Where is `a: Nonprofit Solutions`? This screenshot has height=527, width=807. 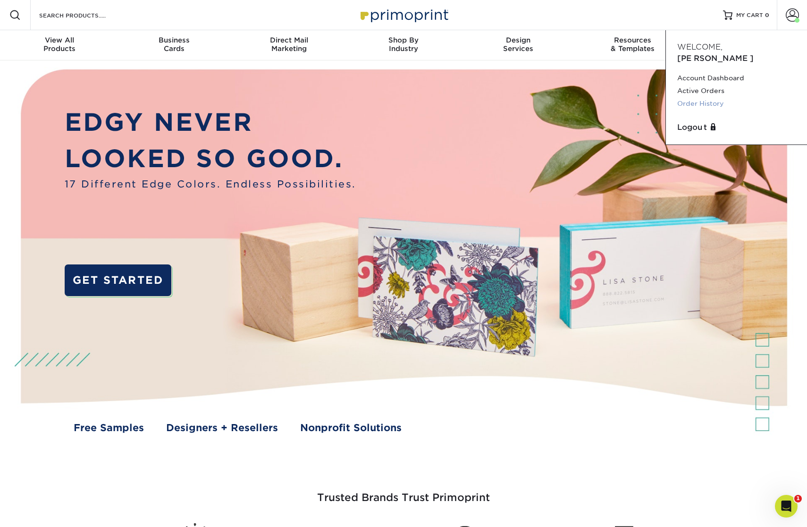
a: Nonprofit Solutions is located at coordinates (351, 428).